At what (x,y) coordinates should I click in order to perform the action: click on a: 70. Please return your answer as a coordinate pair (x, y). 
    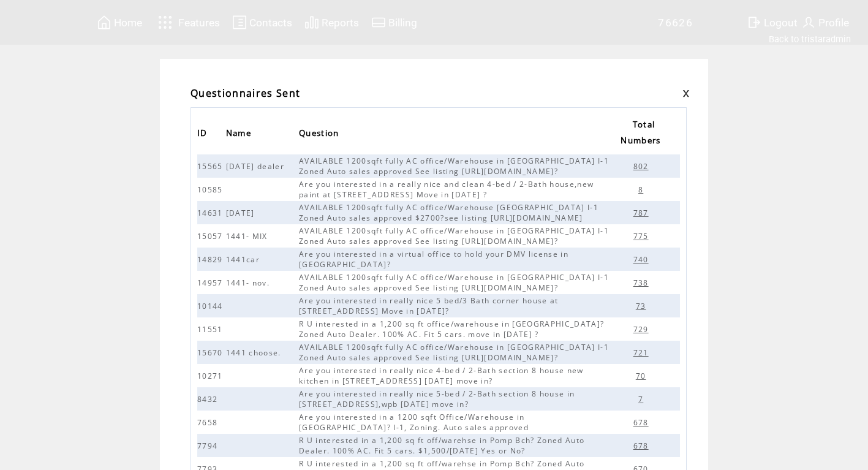
    Looking at the image, I should click on (644, 375).